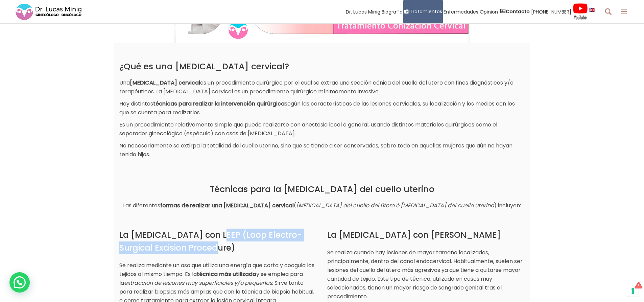 This screenshot has width=644, height=302. What do you see at coordinates (426, 274) in the screenshot?
I see `p: Se realiza cuando hay lesiones de mayor tamaño localizadas, principalmente, dentro del canal endo...` at bounding box center [426, 274].